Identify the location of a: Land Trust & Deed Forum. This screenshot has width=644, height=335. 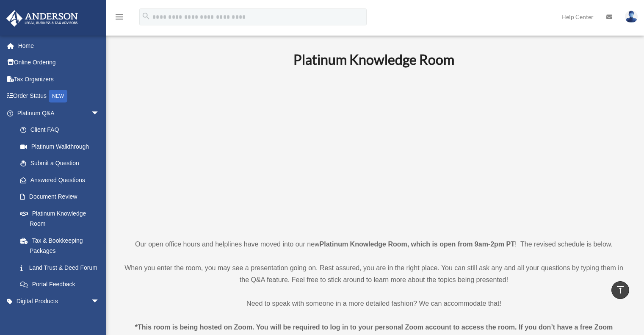
(62, 267).